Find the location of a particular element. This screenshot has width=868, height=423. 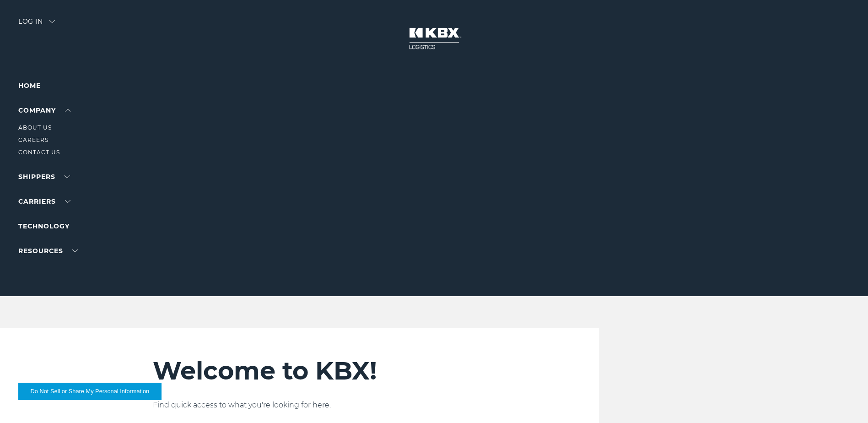

a: Careers is located at coordinates (34, 140).